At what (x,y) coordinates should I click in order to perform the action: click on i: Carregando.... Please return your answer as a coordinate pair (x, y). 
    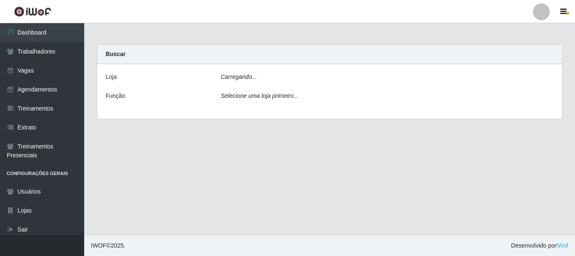
    Looking at the image, I should click on (239, 77).